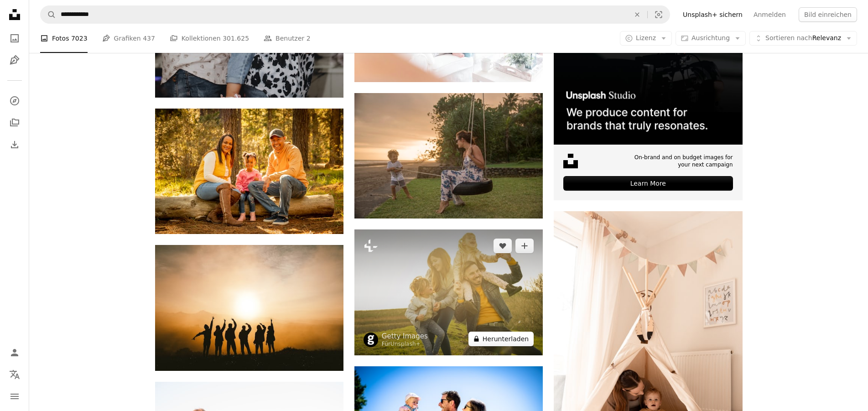 The width and height of the screenshot is (868, 411). I want to click on a: Kollektionen 301.625, so click(209, 39).